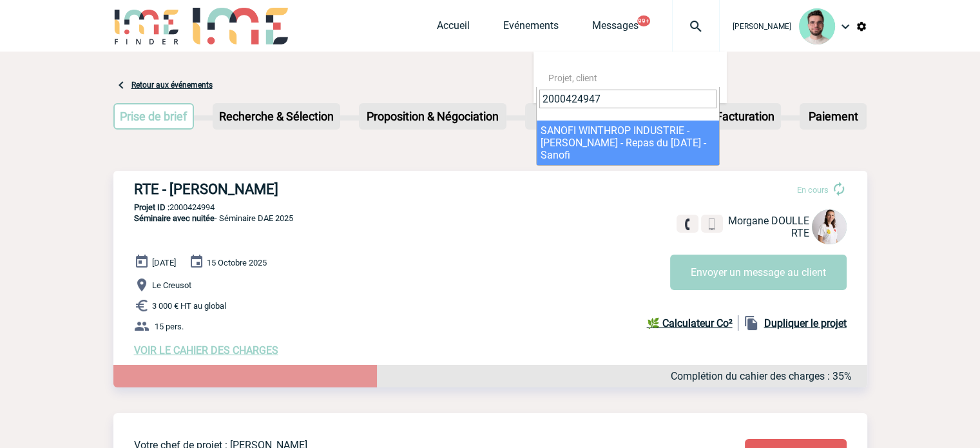 This screenshot has width=980, height=448. Describe the element at coordinates (432, 116) in the screenshot. I see `p: Proposition & Négociation` at that location.